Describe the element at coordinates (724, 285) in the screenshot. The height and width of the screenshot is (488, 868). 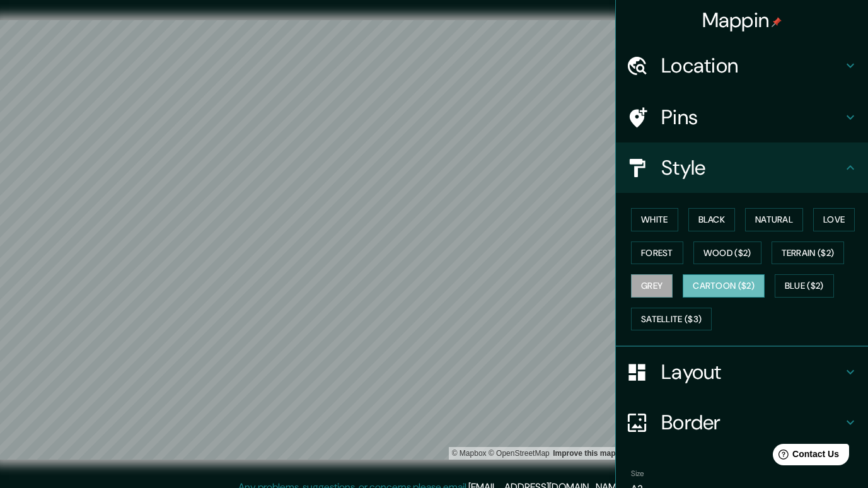
I see `button: Cartoon ($2)` at that location.